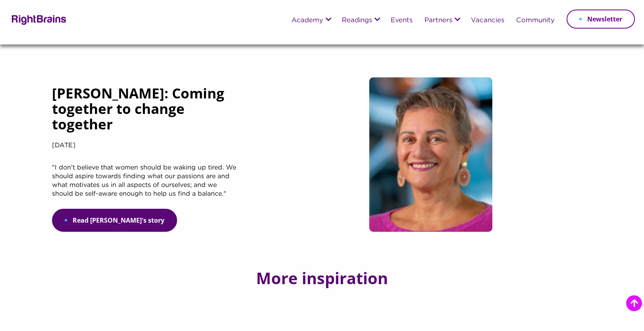 The image size is (644, 331). I want to click on a: Academy, so click(308, 21).